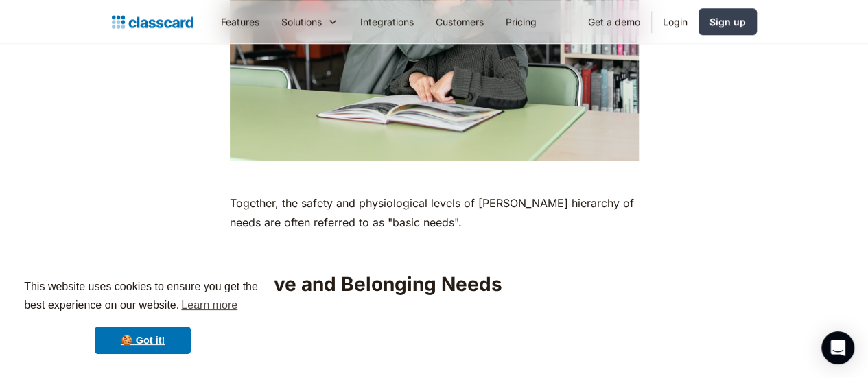 Image resolution: width=868 pixels, height=378 pixels. I want to click on a: learn more about cookies, so click(210, 305).